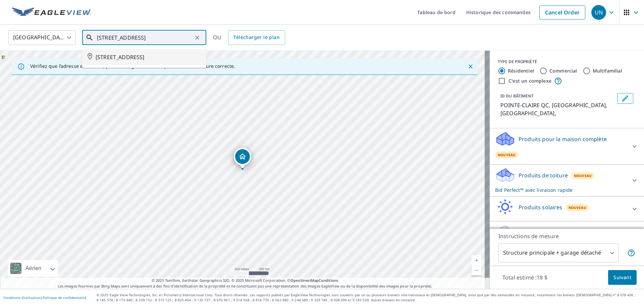 This screenshot has height=306, width=644. Describe the element at coordinates (51, 12) in the screenshot. I see `img: Logo EV` at that location.